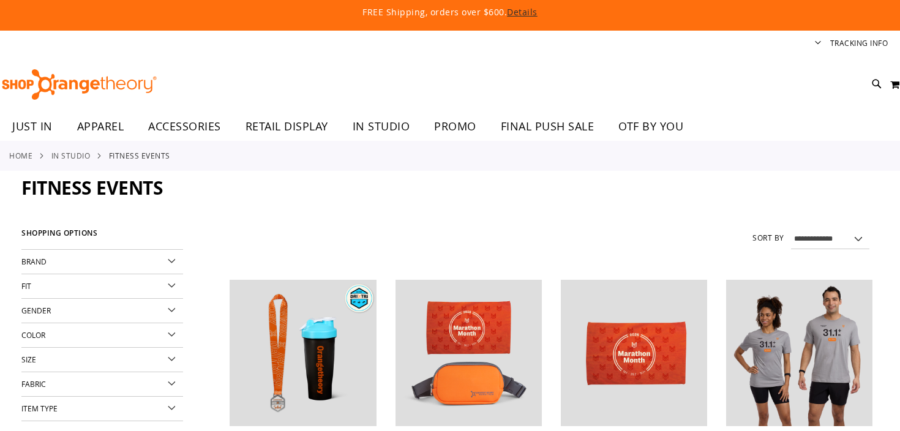 This screenshot has height=431, width=900. I want to click on a: 2025 Marathon Unisex Distance Tee 31.1, so click(799, 354).